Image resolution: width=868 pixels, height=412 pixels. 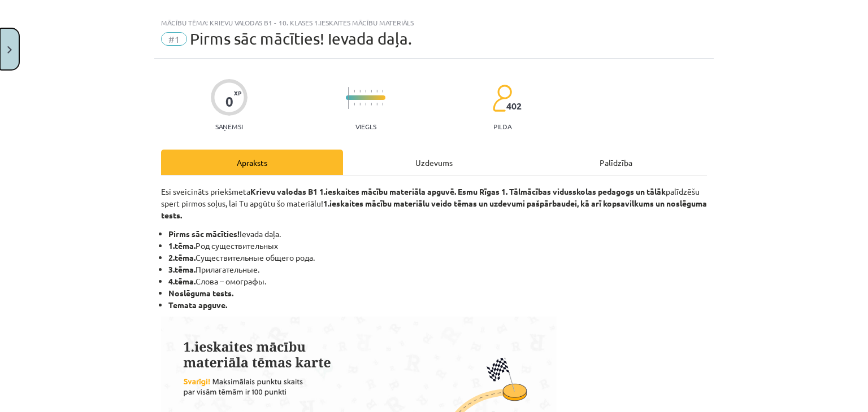 What do you see at coordinates (502, 98) in the screenshot?
I see `img: students-c634bb4e5e11cddfef0936a35e636f08e4e9abd3cc4e673bd6f9a4125e45ecb1.svg` at bounding box center [502, 98].